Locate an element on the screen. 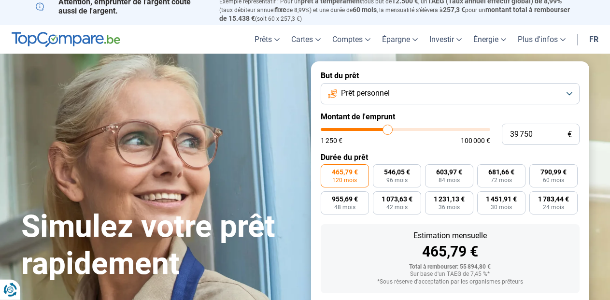  span: 36 mois is located at coordinates (449, 207).